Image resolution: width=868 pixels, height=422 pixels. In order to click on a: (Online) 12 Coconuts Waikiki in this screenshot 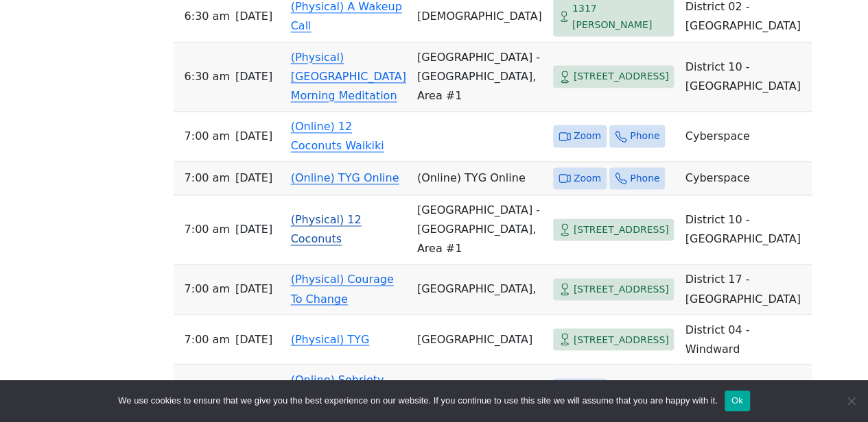, I will do `click(337, 136)`.